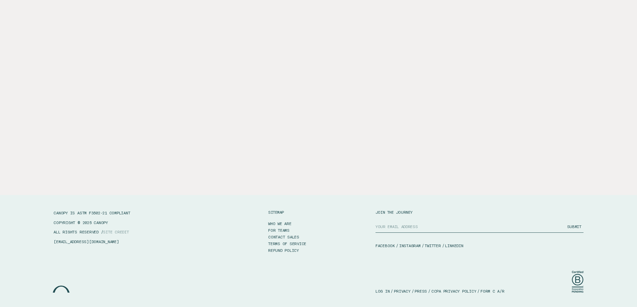 This screenshot has width=637, height=307. Describe the element at coordinates (402, 291) in the screenshot. I see `a: PRIVACY` at that location.